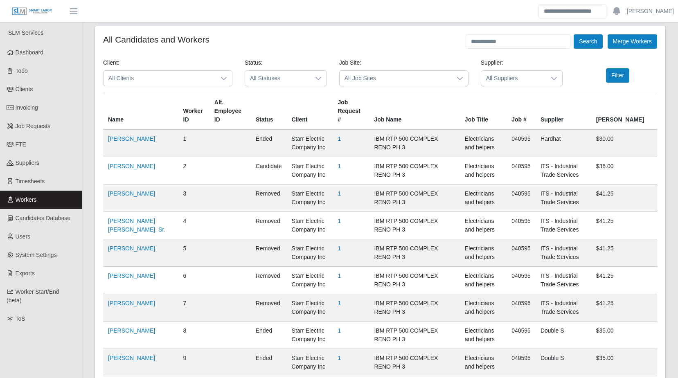  Describe the element at coordinates (25, 273) in the screenshot. I see `span: Exports` at that location.